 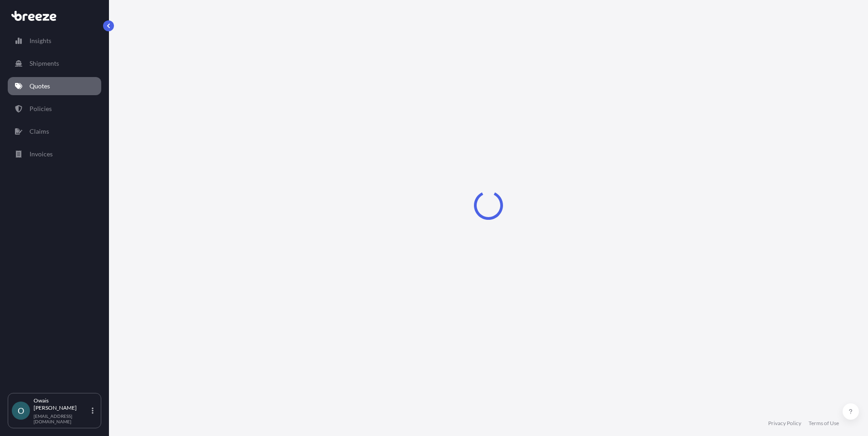 I want to click on a: Invoices, so click(x=55, y=154).